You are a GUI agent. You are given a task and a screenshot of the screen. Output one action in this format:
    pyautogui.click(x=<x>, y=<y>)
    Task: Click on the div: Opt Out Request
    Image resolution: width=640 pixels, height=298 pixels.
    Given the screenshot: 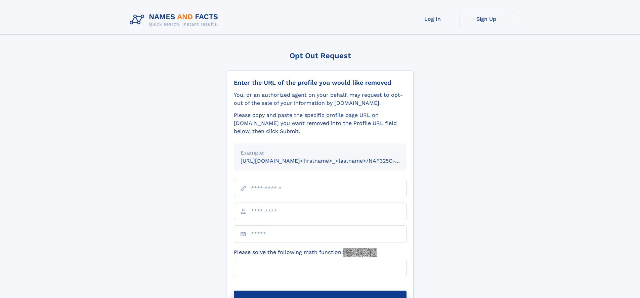 What is the action you would take?
    pyautogui.click(x=320, y=55)
    